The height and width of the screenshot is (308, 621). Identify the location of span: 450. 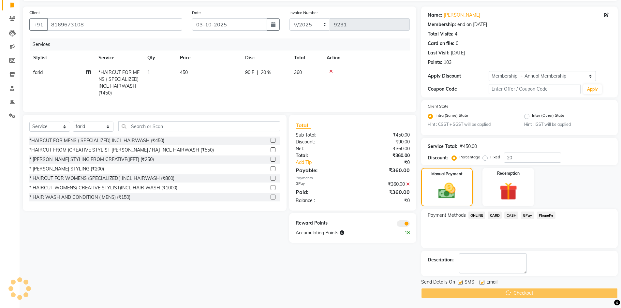
(184, 72).